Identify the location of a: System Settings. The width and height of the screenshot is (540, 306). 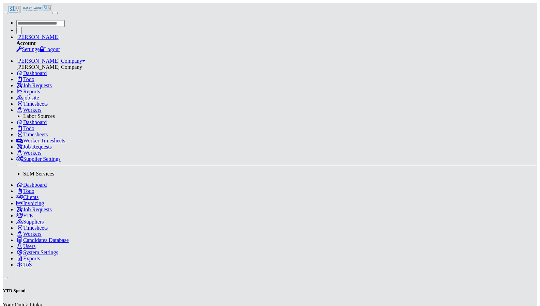
(37, 252).